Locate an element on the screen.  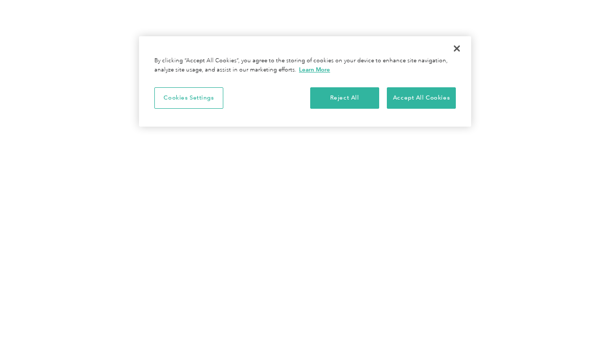
a: More information about your privacy, opens in a new tab is located at coordinates (314, 69).